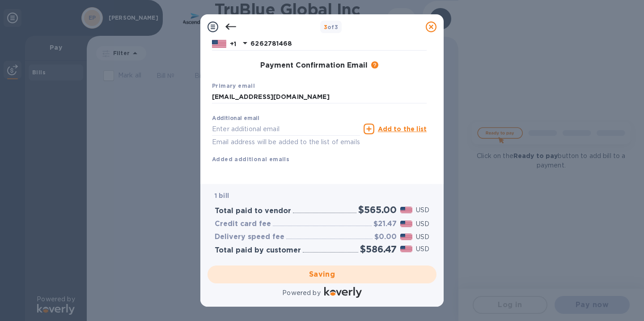 This screenshot has height=321, width=644. Describe the element at coordinates (402, 129) in the screenshot. I see `u: Add to the list` at that location.